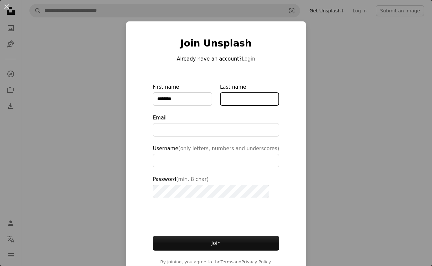 This screenshot has height=266, width=432. I want to click on label: Password, so click(216, 186).